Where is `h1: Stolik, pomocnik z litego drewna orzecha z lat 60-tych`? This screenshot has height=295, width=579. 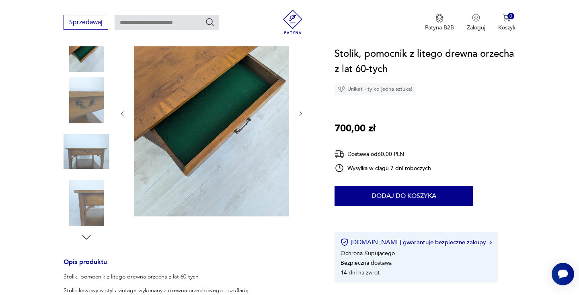
h1: Stolik, pomocnik z litego drewna orzecha z lat 60-tych is located at coordinates (425, 62).